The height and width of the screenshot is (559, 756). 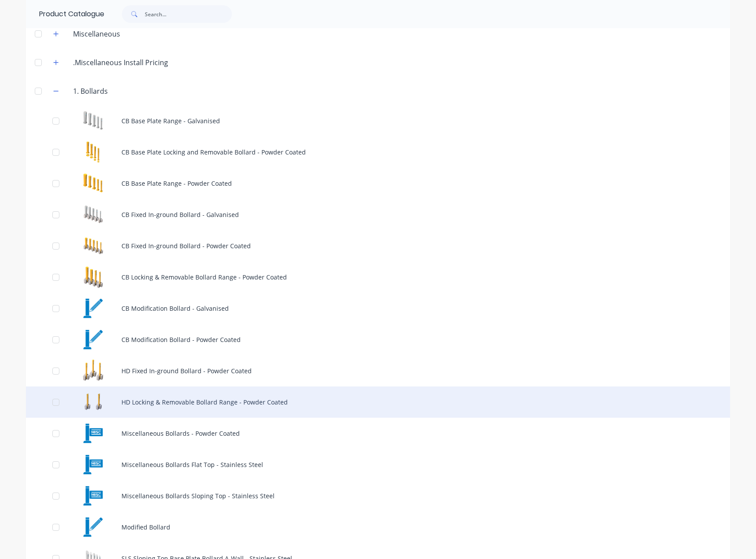 What do you see at coordinates (378, 152) in the screenshot?
I see `div: CB Base Plate Locking and Removable Bollard - Powder CoatedCB Base Plate Locking and Removable Bo...` at bounding box center [378, 152].